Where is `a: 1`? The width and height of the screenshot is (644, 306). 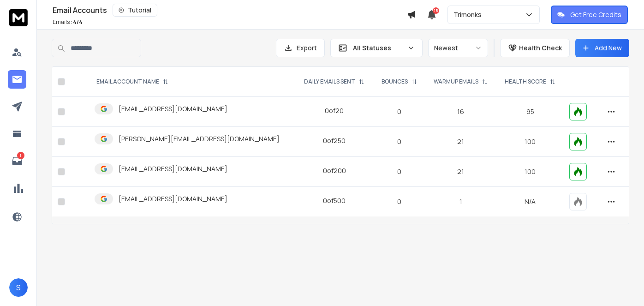 a: 1 is located at coordinates (17, 161).